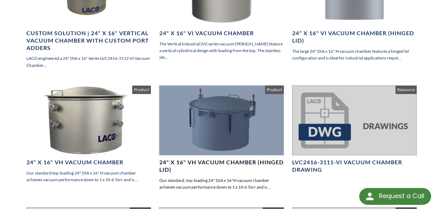  I want to click on h4: 24" X 16" VH Vacuum Chamber, so click(88, 162).